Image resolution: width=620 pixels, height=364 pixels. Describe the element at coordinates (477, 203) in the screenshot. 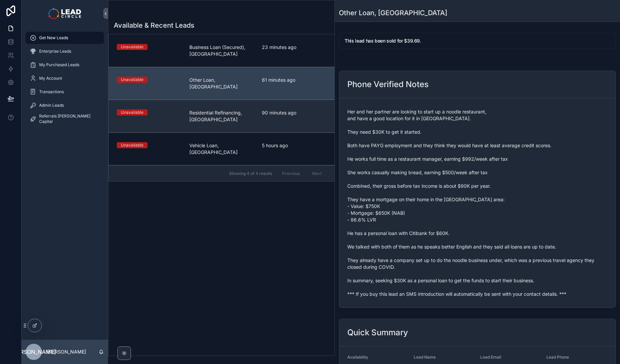

I see `span: Her and her partner are looking to start up a noodle restaurant, and have a good location for it ...` at that location.